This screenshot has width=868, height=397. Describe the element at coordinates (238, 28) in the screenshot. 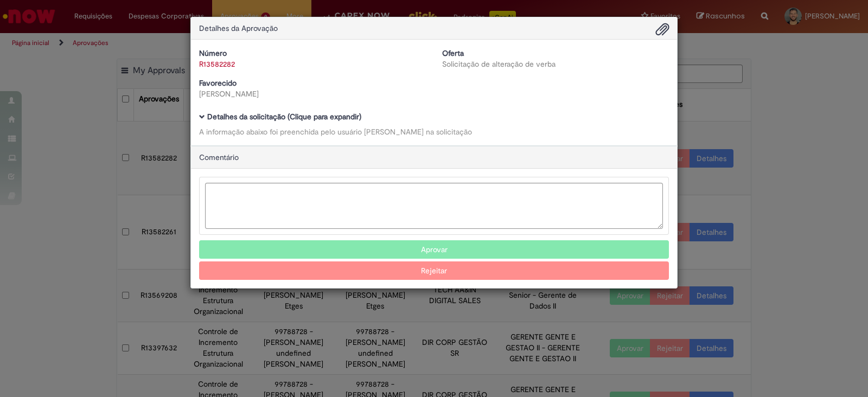

I see `span: Detalhes da Aprovação` at that location.